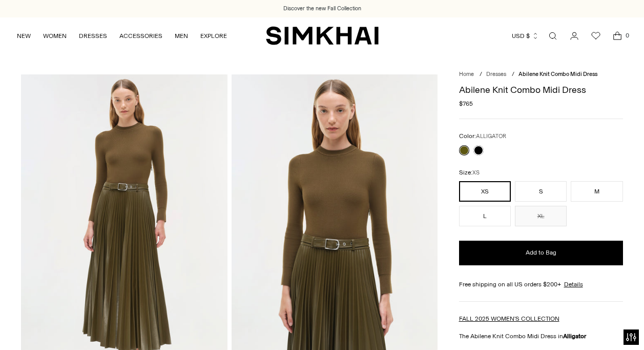  Describe the element at coordinates (483, 136) in the screenshot. I see `label: Color:` at that location.